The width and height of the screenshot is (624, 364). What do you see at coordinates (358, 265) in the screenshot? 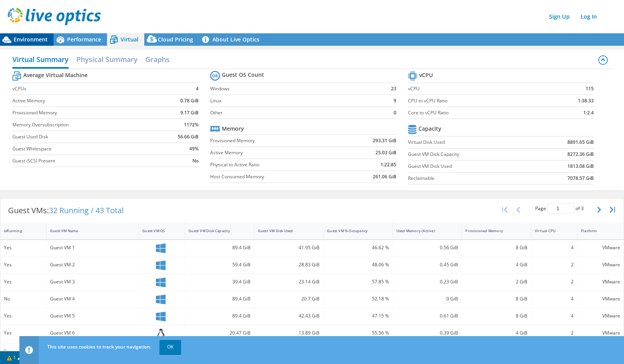
I see `div: 48.06 %` at bounding box center [358, 265].